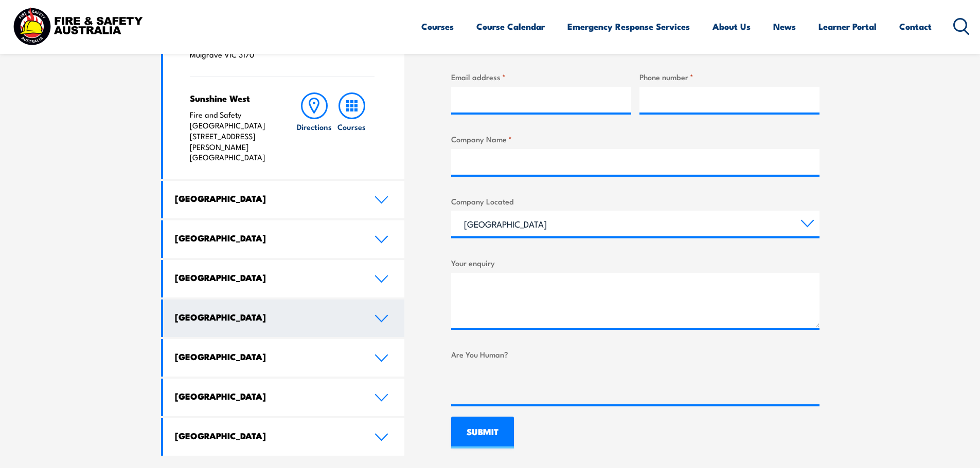 The image size is (980, 468). I want to click on a: Learner Portal, so click(847, 26).